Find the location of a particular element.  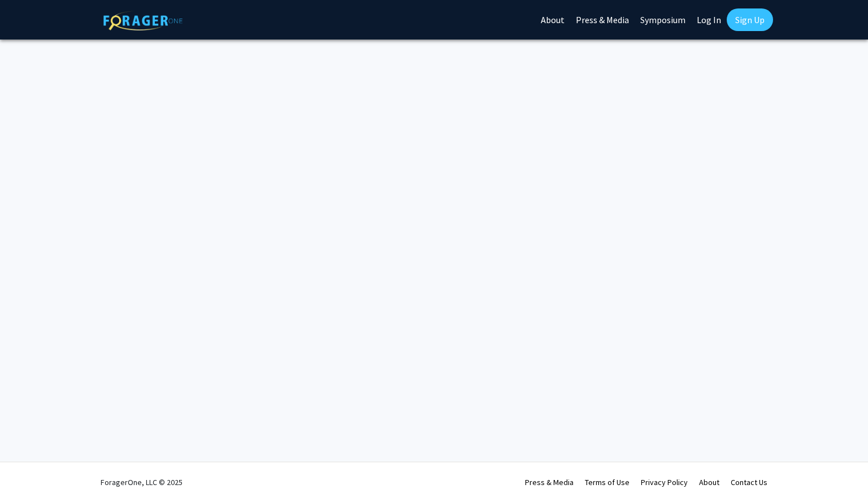

a: About is located at coordinates (709, 483).